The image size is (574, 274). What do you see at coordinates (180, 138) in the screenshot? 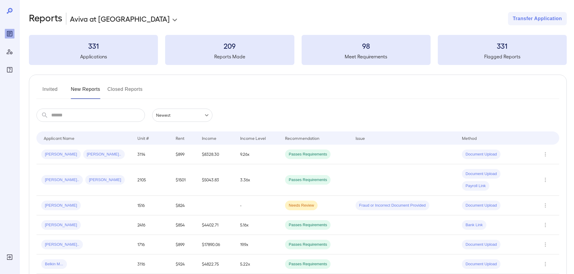
I see `div: Rent` at bounding box center [180, 138].